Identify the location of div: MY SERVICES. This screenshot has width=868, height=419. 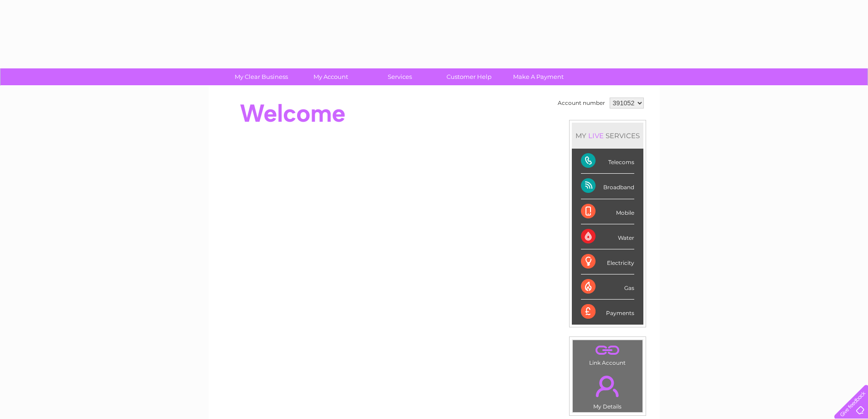
(607, 135).